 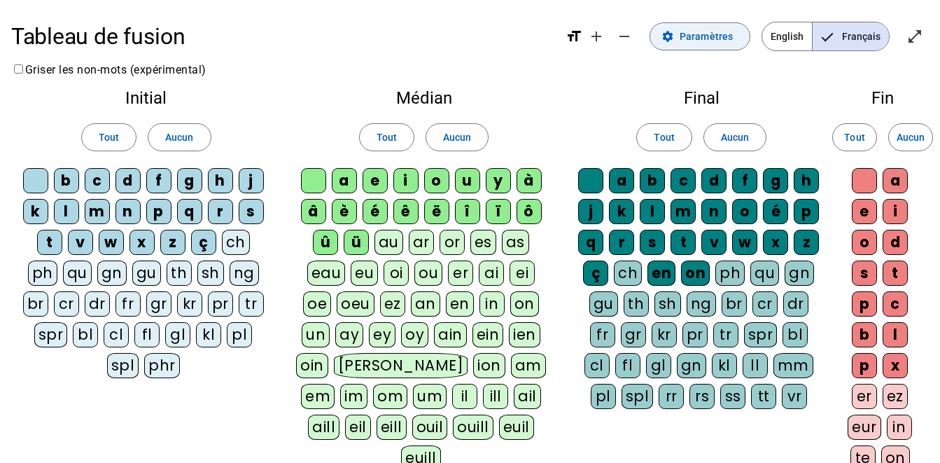 I want to click on div: â, so click(x=314, y=211).